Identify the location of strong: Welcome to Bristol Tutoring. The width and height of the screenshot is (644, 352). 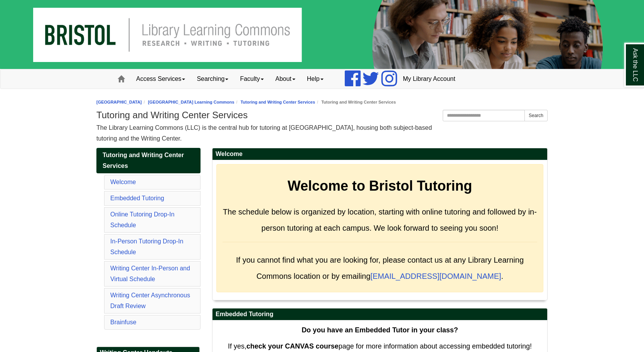
(380, 186).